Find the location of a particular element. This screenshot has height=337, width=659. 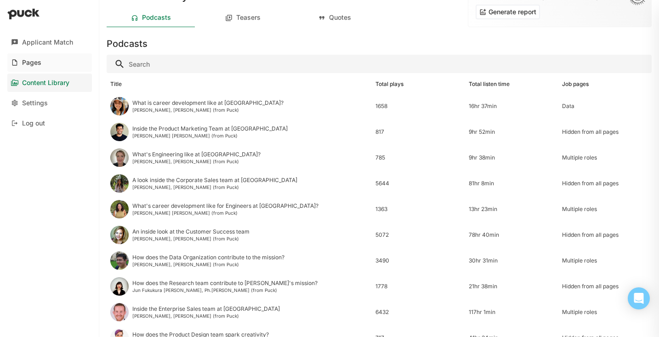

div: Open Intercom Messenger is located at coordinates (639, 298).